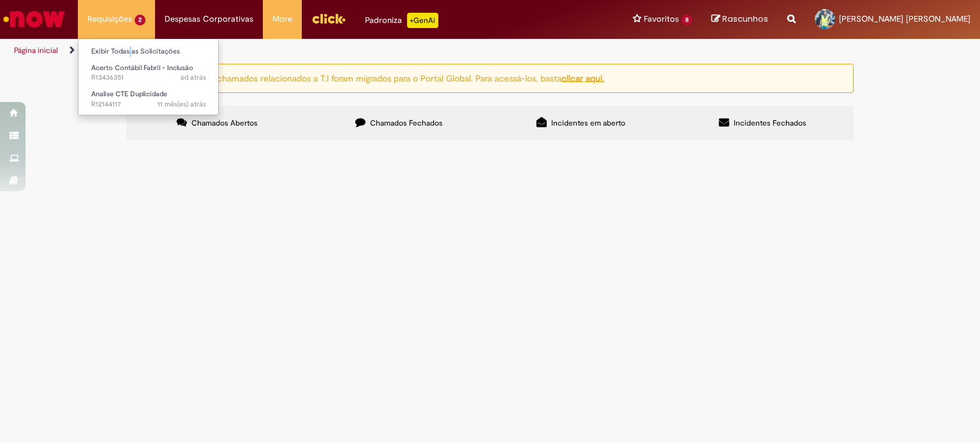 Image resolution: width=980 pixels, height=443 pixels. What do you see at coordinates (142, 68) in the screenshot?
I see `span: Acerto Contábil Fabril - Inclusão` at bounding box center [142, 68].